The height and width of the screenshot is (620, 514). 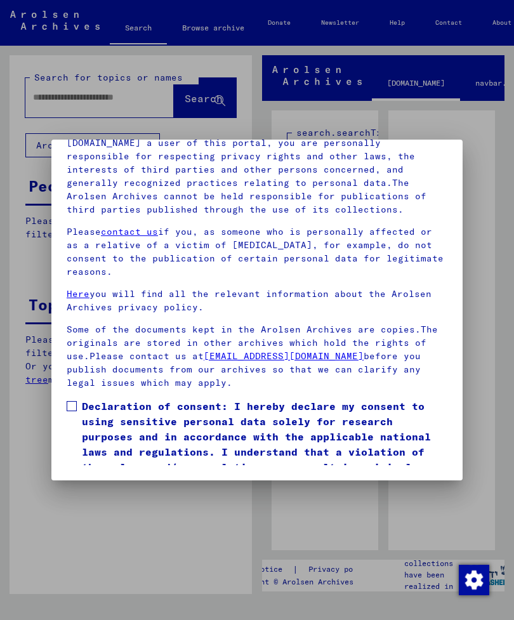 I want to click on p: Please if you, as someone who is personally affected or as a relative of a victim of [MEDICAL_DAT..., so click(x=257, y=252).